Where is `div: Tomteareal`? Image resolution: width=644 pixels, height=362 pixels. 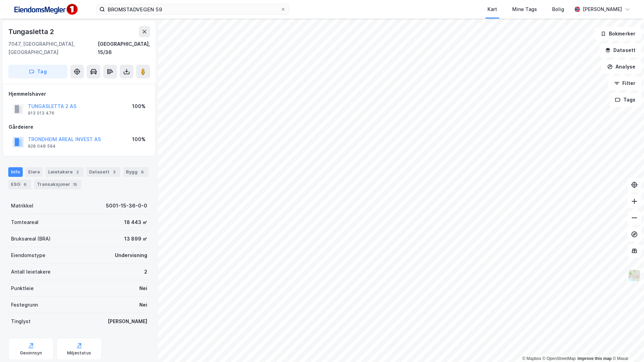
div: Tomteareal is located at coordinates (25, 222).